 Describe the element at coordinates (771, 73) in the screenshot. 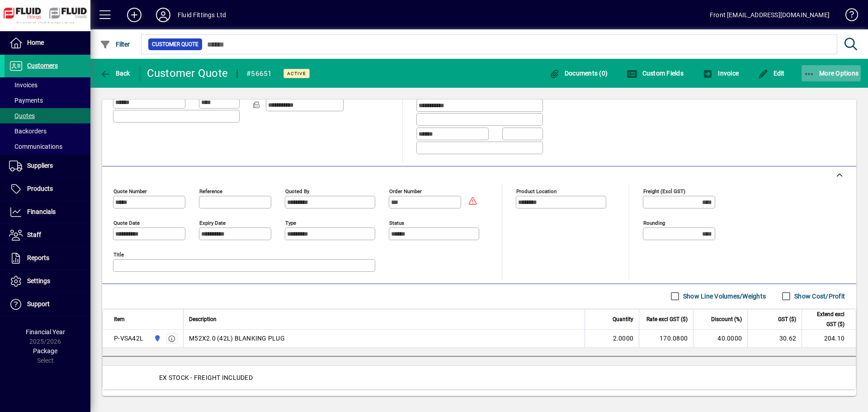

I see `span: Edit` at that location.